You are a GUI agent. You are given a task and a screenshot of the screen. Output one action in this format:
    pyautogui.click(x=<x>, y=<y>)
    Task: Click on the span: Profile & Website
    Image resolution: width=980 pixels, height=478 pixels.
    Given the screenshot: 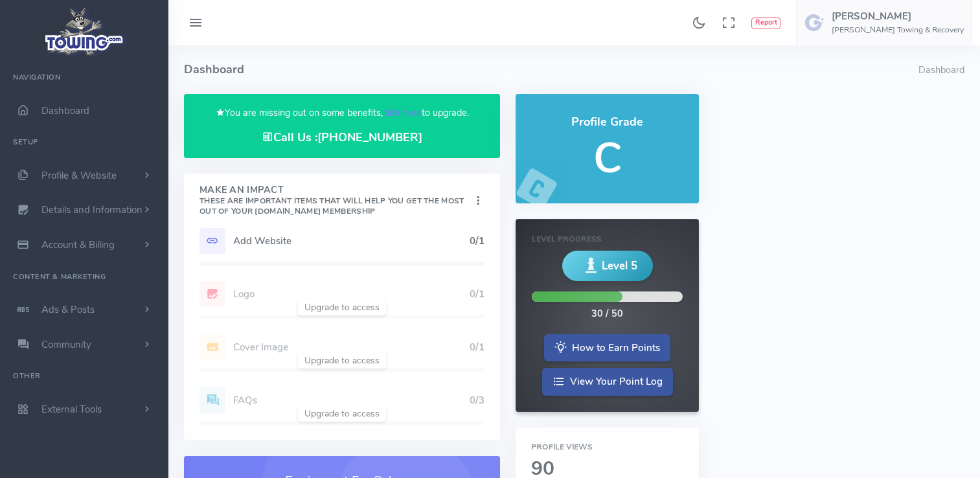 What is the action you would take?
    pyautogui.click(x=79, y=176)
    